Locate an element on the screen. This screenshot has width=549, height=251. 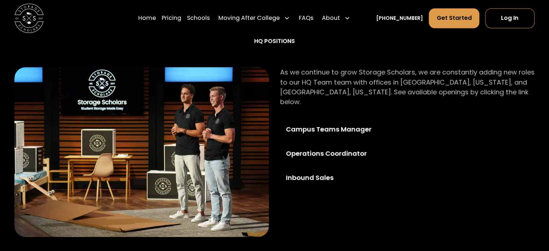
a: FAQs is located at coordinates (306, 18).